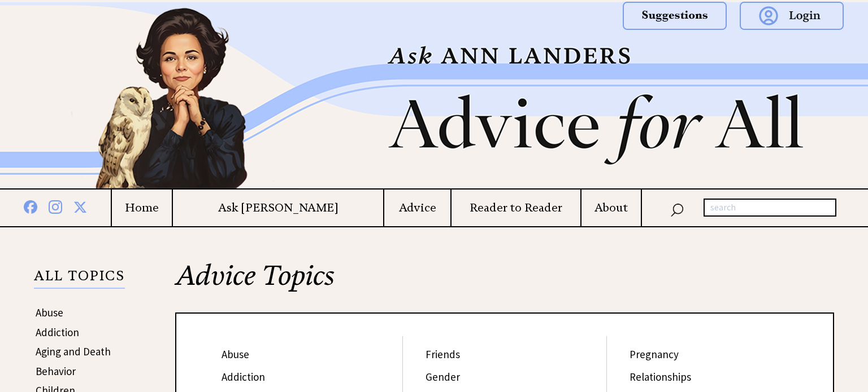 The height and width of the screenshot is (392, 868). I want to click on img: header2b_v1.png, so click(434, 96).